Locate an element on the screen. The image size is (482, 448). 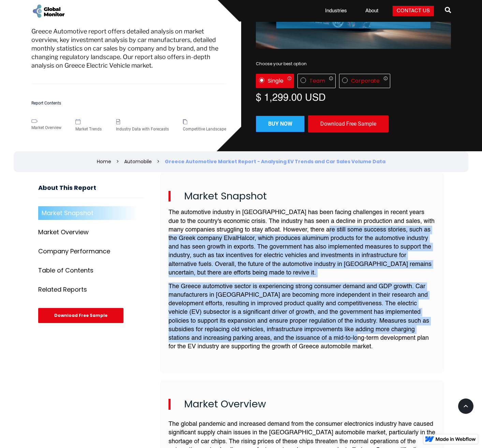
div: Greece Automotive Market Report - Analysing EV Trends and Car Sales Volume Data is located at coordinates (275, 162).